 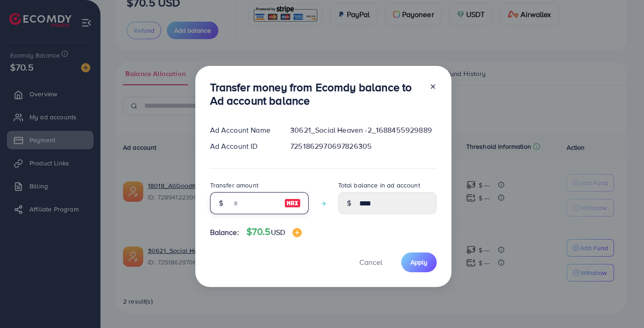 I want to click on span: Balance:, so click(x=225, y=232).